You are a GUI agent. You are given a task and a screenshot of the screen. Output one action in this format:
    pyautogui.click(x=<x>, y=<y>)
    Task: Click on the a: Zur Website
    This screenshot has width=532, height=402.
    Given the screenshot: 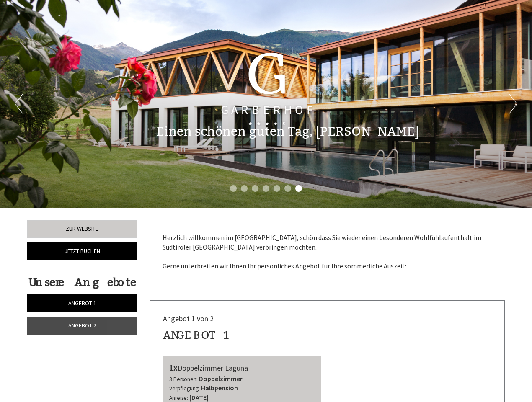 What is the action you would take?
    pyautogui.click(x=82, y=229)
    